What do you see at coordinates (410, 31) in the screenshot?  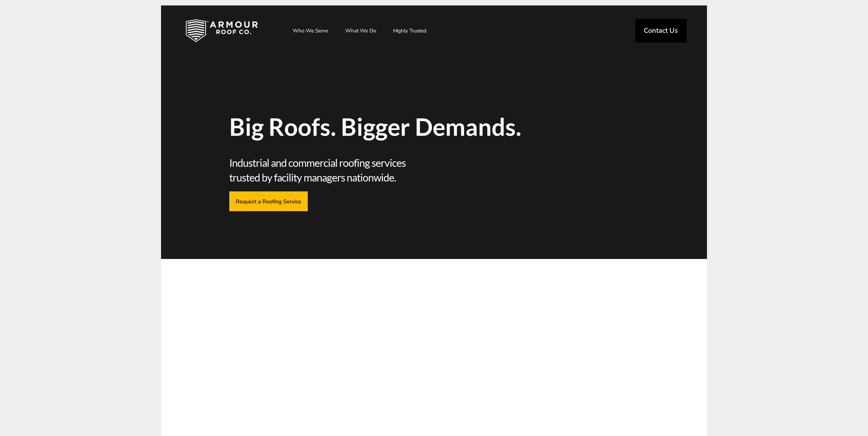 I see `a: Highly Trusted` at bounding box center [410, 31].